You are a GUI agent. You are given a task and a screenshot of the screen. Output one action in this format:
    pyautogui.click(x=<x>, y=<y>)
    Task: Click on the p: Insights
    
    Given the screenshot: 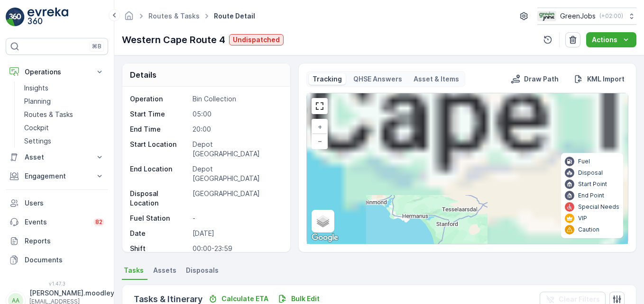 What is the action you would take?
    pyautogui.click(x=36, y=88)
    